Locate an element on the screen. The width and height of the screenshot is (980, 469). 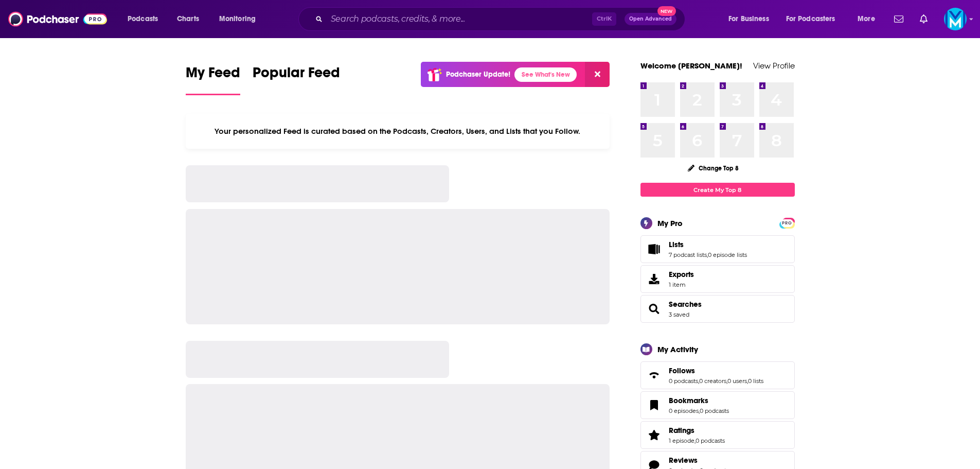
input: Search podcasts, credits, & more... is located at coordinates (459, 19).